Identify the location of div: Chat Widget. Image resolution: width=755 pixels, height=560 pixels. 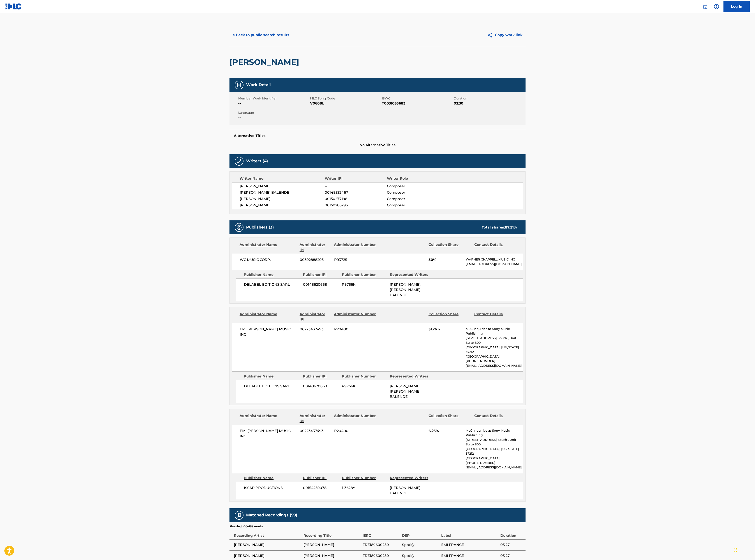
(744, 549).